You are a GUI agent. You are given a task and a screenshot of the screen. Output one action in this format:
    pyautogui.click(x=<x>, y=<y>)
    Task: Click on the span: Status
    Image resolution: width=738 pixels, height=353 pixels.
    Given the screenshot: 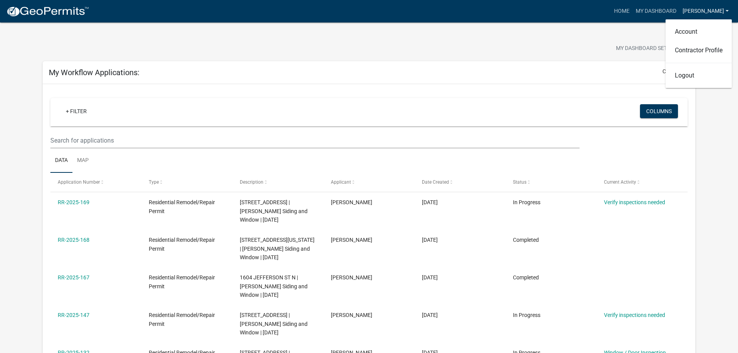 What is the action you would take?
    pyautogui.click(x=520, y=182)
    